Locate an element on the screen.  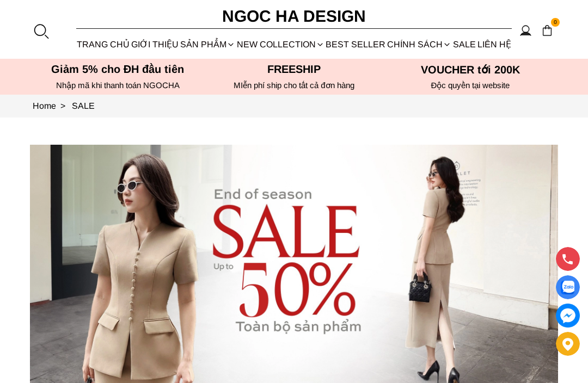
a: messenger is located at coordinates (568, 315).